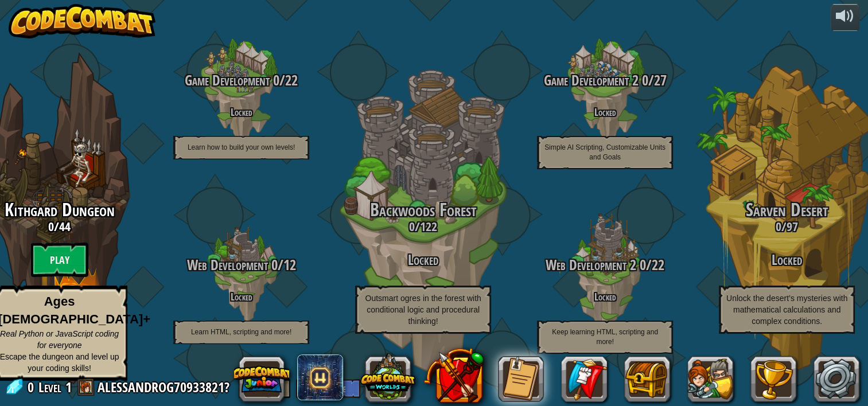 The image size is (868, 406). What do you see at coordinates (165, 387) in the screenshot?
I see `a: ALESSANDROG70933821?` at bounding box center [165, 387].